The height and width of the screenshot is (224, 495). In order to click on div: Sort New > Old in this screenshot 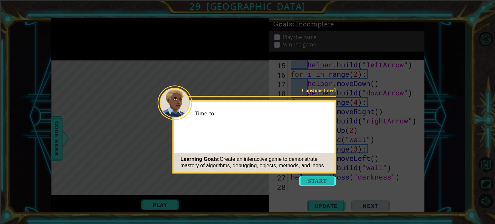, I will do `click(247, 11)`.